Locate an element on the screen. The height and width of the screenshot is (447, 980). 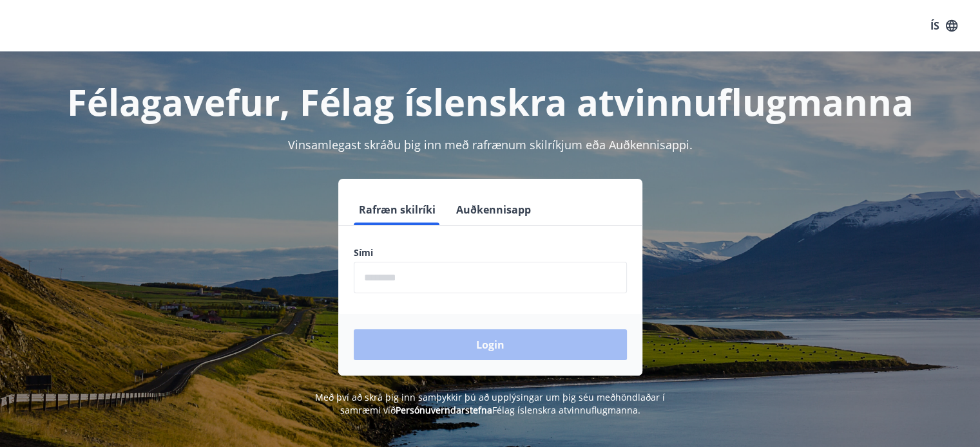
a: Persónuverndarstefna is located at coordinates (444, 410).